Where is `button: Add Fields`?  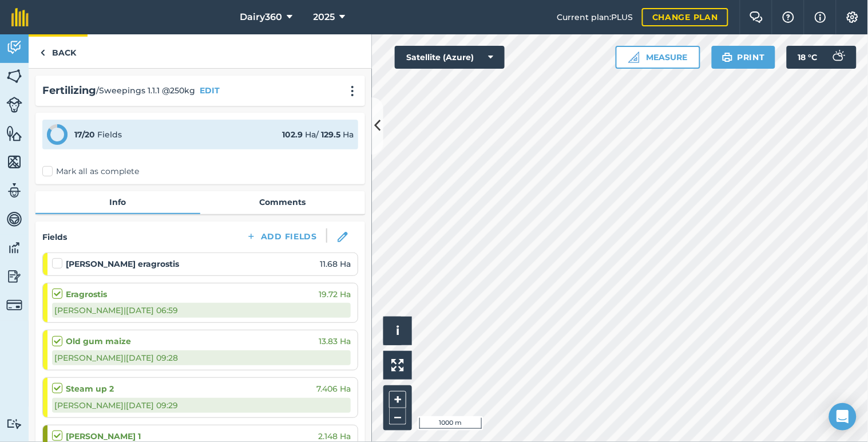 button: Add Fields is located at coordinates (282, 236).